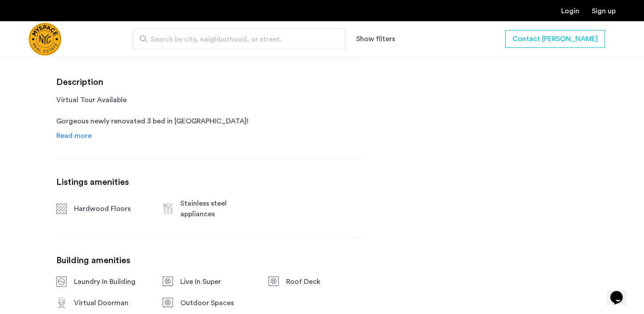  I want to click on input: Apartment Search, so click(239, 39).